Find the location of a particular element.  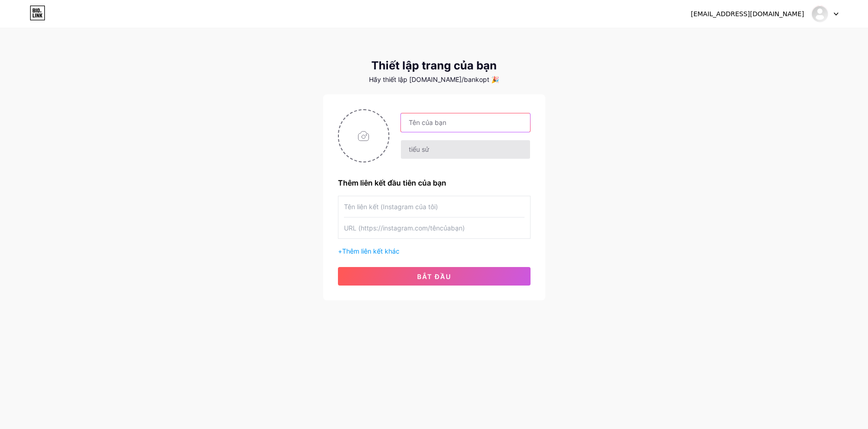

input: Tên liên kết (Instagram của tôi) is located at coordinates (434, 206).